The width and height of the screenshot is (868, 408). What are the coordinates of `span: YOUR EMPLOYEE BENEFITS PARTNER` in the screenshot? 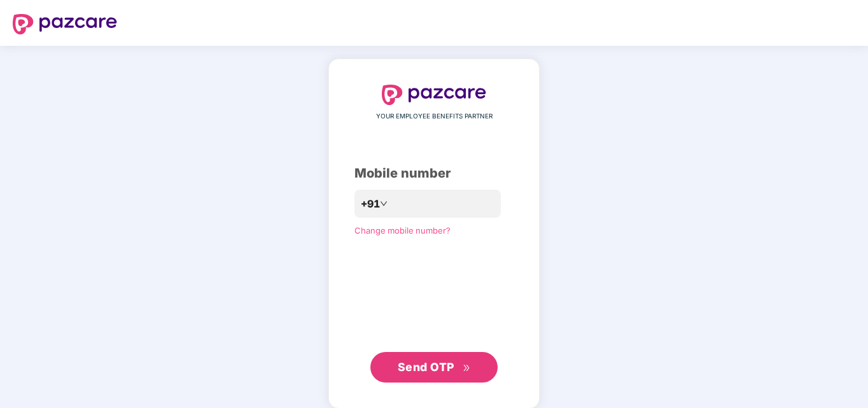 It's located at (434, 117).